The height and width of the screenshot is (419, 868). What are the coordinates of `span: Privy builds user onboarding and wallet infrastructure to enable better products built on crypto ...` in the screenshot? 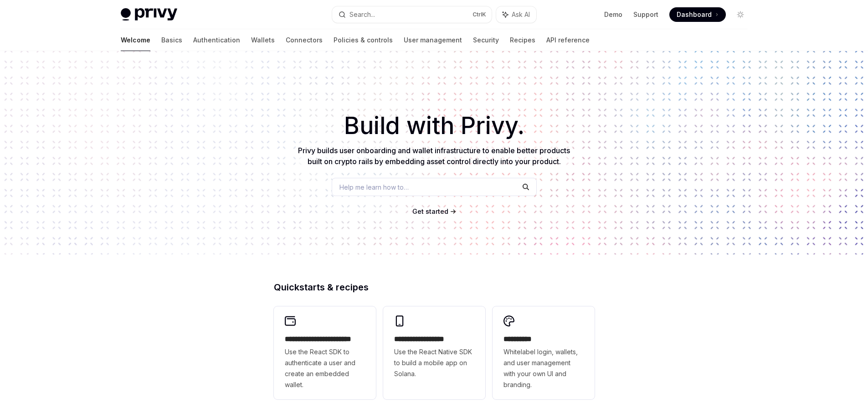 It's located at (434, 156).